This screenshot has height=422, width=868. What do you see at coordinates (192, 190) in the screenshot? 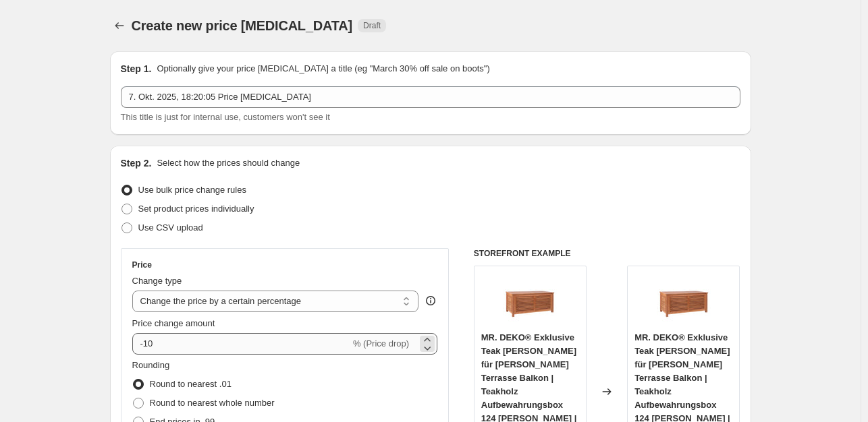
I see `span: Use bulk price change rules` at bounding box center [192, 190].